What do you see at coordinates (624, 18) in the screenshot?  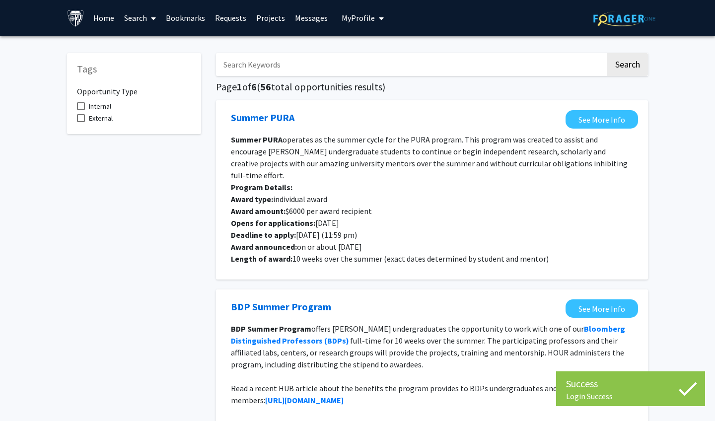 I see `img: ForagerOne Logo` at bounding box center [624, 18].